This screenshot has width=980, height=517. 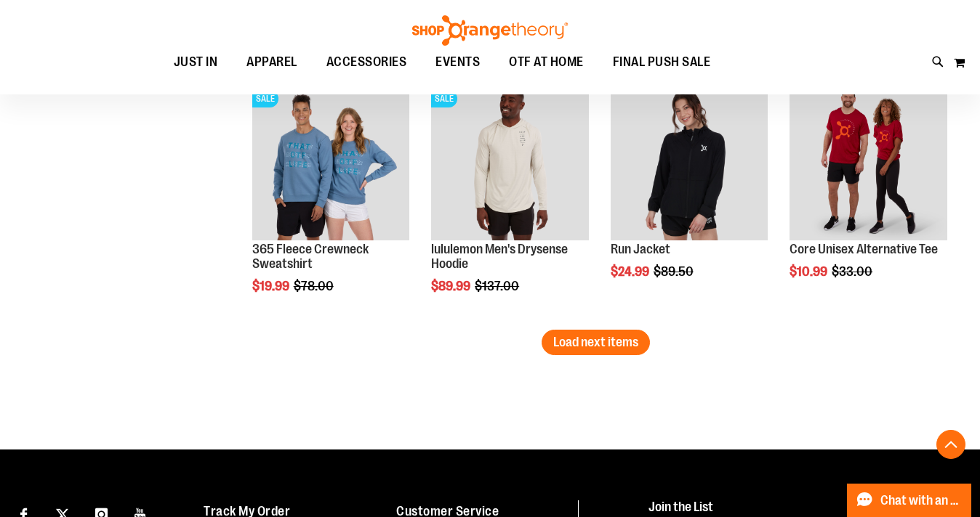 I want to click on span: $137.00, so click(x=498, y=286).